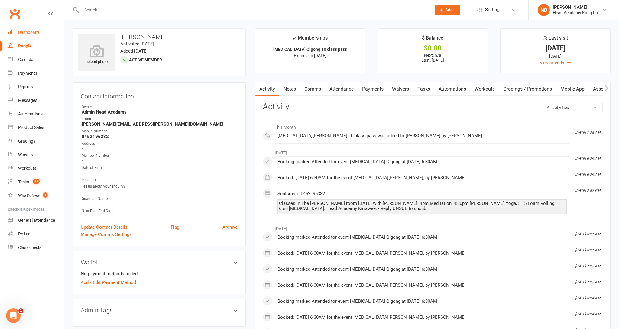 The width and height of the screenshot is (619, 329). Describe the element at coordinates (159, 311) in the screenshot. I see `h3: Admin Tags` at that location.